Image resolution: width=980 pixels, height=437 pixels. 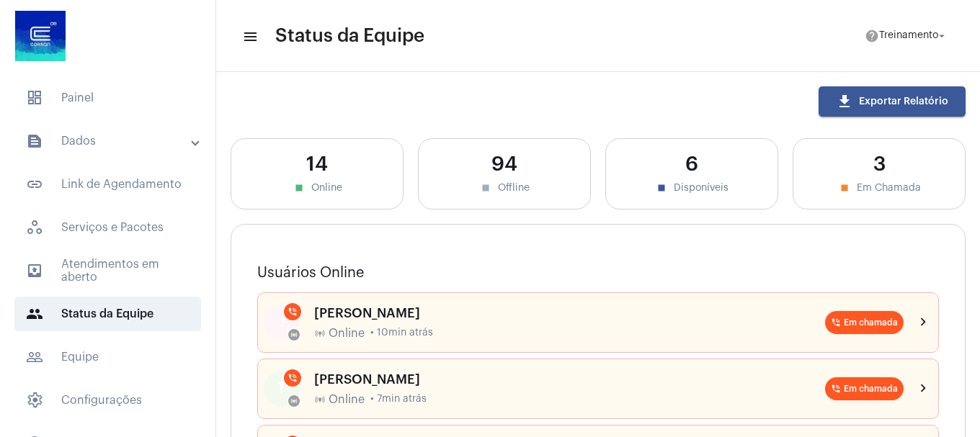 What do you see at coordinates (909, 36) in the screenshot?
I see `span: Treinamento` at bounding box center [909, 36].